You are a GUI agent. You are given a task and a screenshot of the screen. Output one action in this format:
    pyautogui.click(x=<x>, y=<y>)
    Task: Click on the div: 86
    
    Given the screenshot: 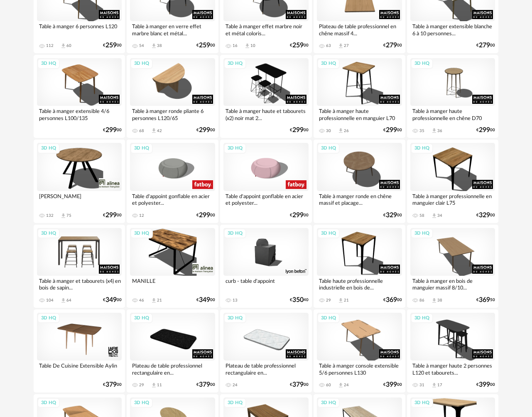 What is the action you would take?
    pyautogui.click(x=423, y=300)
    